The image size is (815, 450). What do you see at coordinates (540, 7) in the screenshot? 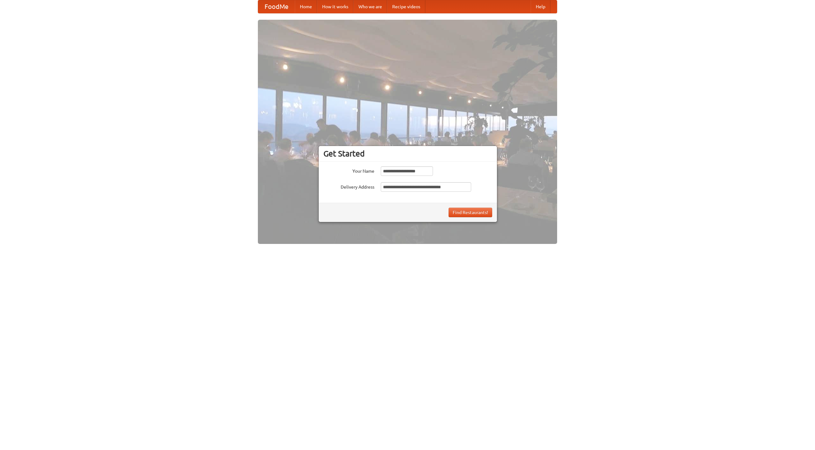
I see `a: Help` at bounding box center [540, 7].